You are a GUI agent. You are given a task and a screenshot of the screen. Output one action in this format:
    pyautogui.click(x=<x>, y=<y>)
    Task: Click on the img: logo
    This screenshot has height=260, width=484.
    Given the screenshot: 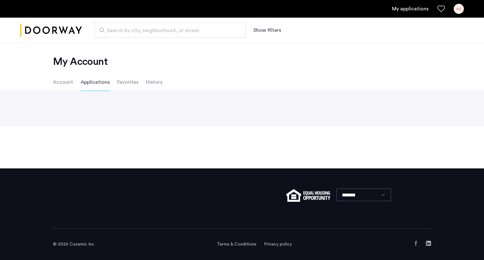 What is the action you would take?
    pyautogui.click(x=51, y=30)
    